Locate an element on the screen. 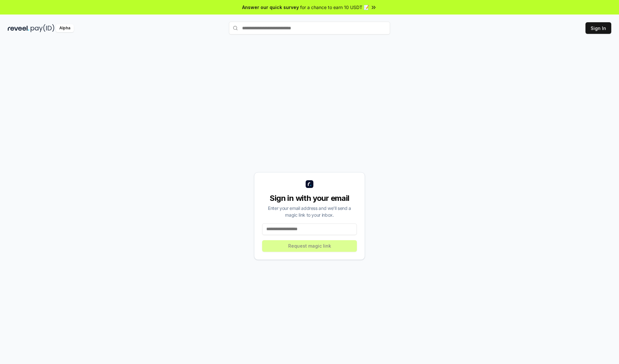 The width and height of the screenshot is (619, 364). div: Alpha is located at coordinates (65, 28).